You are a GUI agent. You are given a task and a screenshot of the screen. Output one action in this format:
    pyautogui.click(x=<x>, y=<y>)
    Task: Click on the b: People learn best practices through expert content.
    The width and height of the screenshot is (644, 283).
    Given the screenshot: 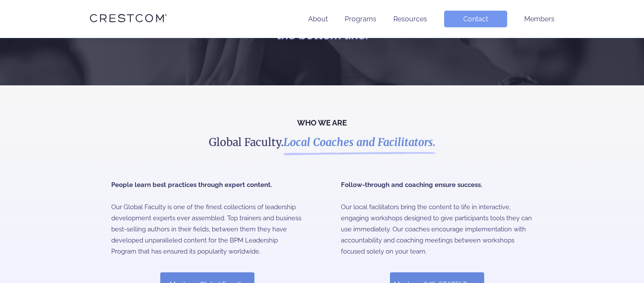 What is the action you would take?
    pyautogui.click(x=191, y=185)
    